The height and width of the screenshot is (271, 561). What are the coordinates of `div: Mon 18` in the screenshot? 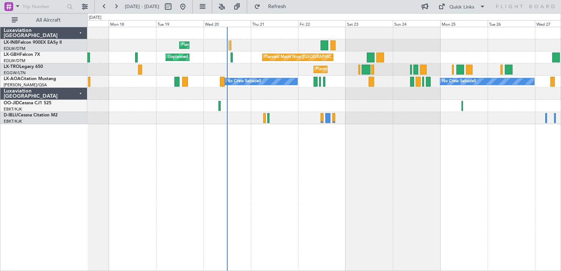 It's located at (132, 24).